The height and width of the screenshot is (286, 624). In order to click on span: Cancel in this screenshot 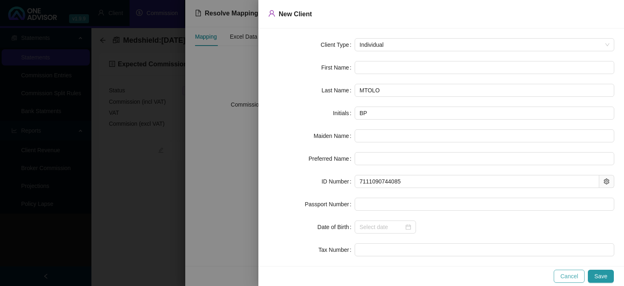, I will do `click(569, 276)`.